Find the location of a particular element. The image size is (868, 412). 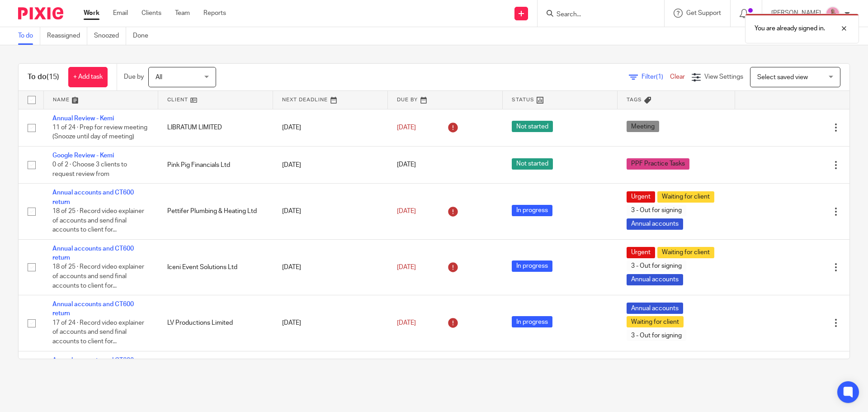

a: Annual Review - Kemi is located at coordinates (83, 118).